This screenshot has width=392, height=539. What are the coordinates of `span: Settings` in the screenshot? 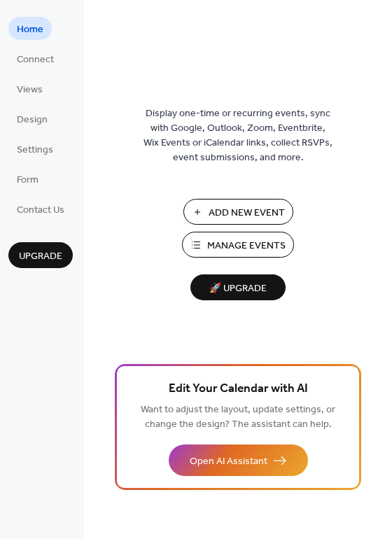 It's located at (35, 150).